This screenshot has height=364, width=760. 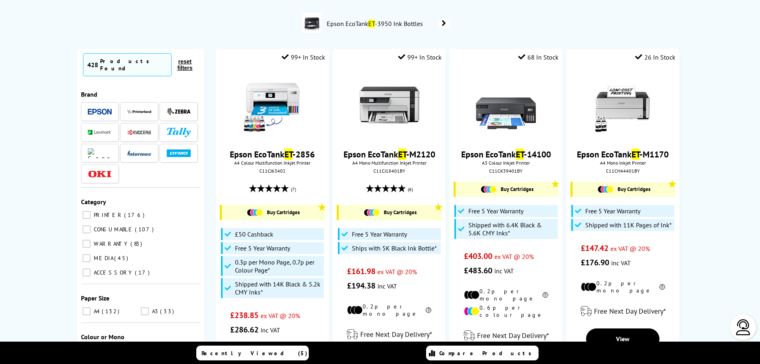 What do you see at coordinates (512, 229) in the screenshot?
I see `span: Shipped with 6.4K Black & 5.6K CMY Inks*` at bounding box center [512, 229].